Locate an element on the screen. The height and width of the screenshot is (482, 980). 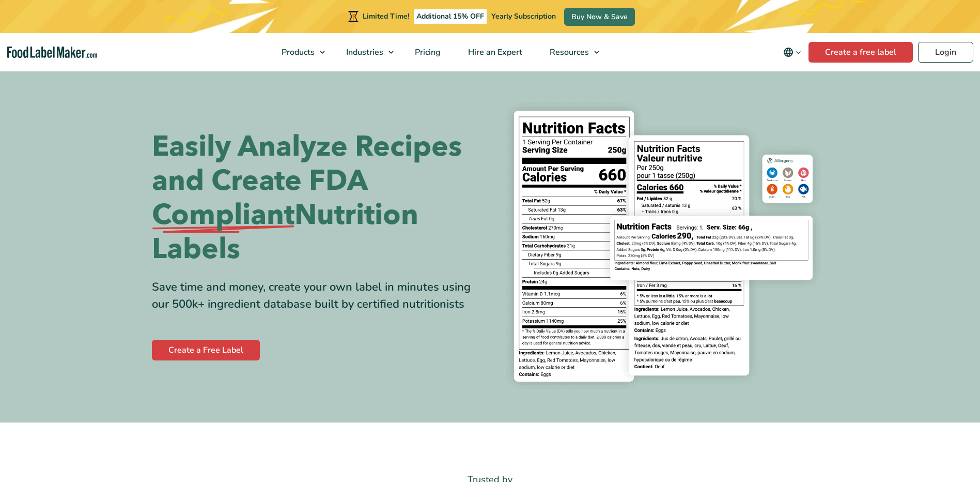
h1: Easily Analyze Recipes and Create FDA Nutrition Labels is located at coordinates (317, 198).